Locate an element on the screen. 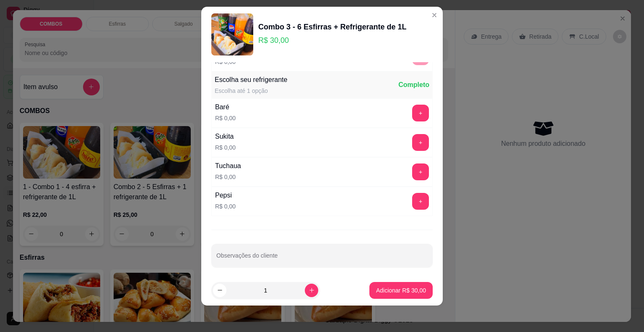  img: product-image is located at coordinates (233, 34).